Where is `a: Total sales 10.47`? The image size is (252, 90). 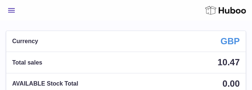 a: Total sales 10.47 is located at coordinates (126, 63).